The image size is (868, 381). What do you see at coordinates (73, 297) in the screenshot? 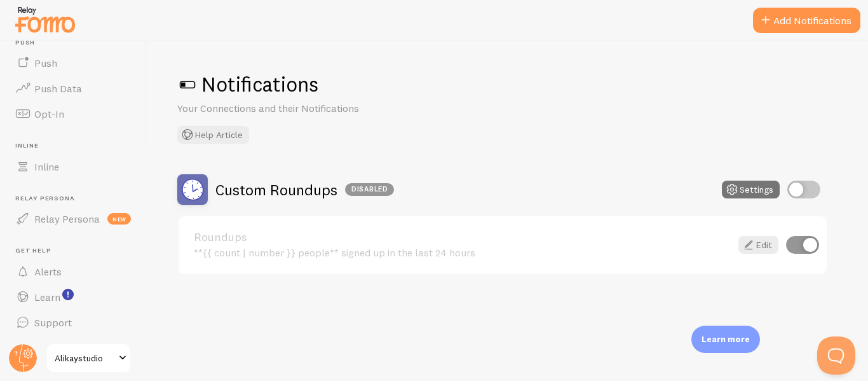
I see `a: Learn` at bounding box center [73, 297].